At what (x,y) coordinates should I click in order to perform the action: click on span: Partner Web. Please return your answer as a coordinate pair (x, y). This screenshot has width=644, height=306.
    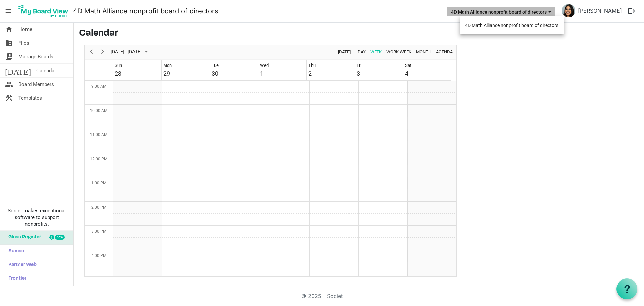
    Looking at the image, I should click on (21, 265).